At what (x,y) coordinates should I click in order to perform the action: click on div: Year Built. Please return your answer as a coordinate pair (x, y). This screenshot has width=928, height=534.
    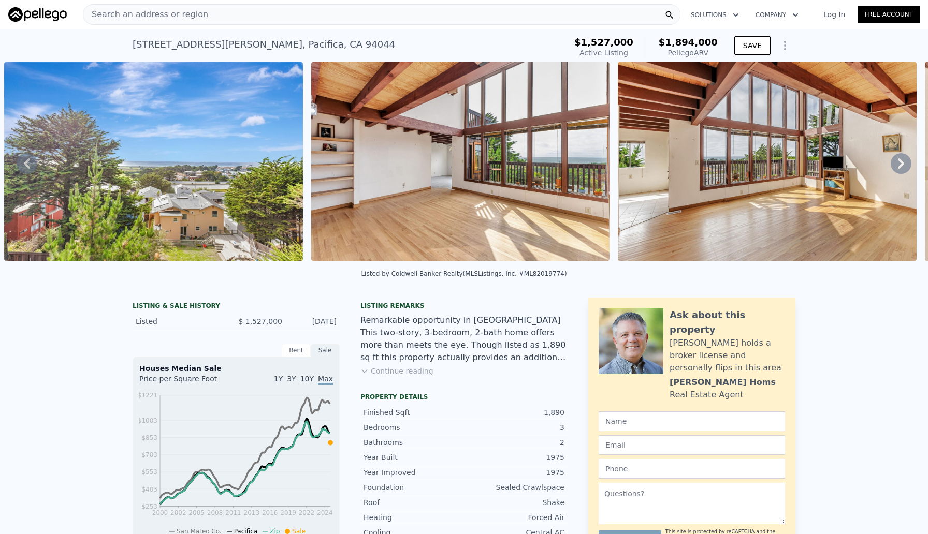
    Looking at the image, I should click on (414, 458).